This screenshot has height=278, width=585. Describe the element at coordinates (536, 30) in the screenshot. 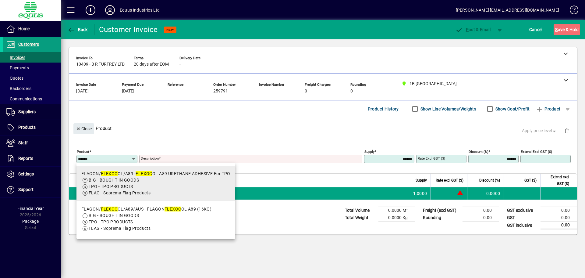

I see `span: Cancel` at that location.